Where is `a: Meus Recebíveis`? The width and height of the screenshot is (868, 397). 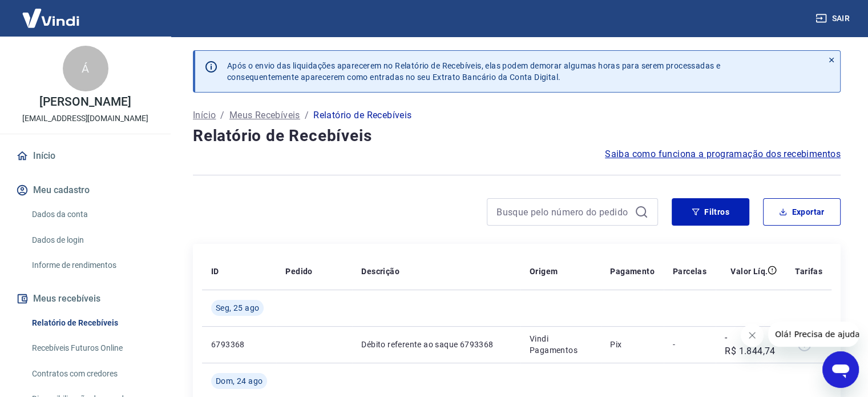
a: Meus Recebíveis is located at coordinates (265, 116).